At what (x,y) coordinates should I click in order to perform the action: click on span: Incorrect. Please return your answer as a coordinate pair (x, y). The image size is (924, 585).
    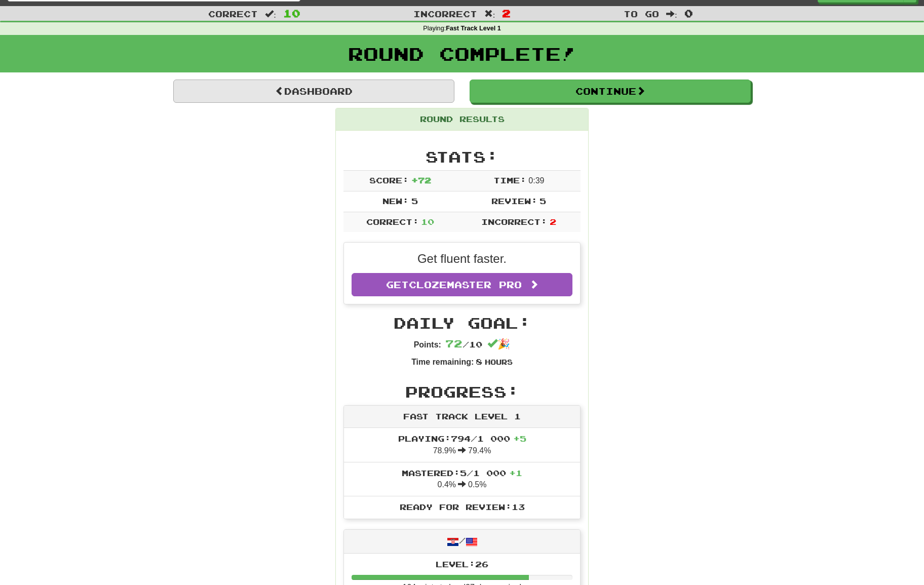
    Looking at the image, I should click on (445, 14).